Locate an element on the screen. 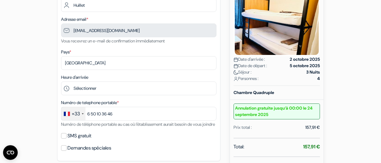  input: 6 12 34 56 78 is located at coordinates (139, 114).